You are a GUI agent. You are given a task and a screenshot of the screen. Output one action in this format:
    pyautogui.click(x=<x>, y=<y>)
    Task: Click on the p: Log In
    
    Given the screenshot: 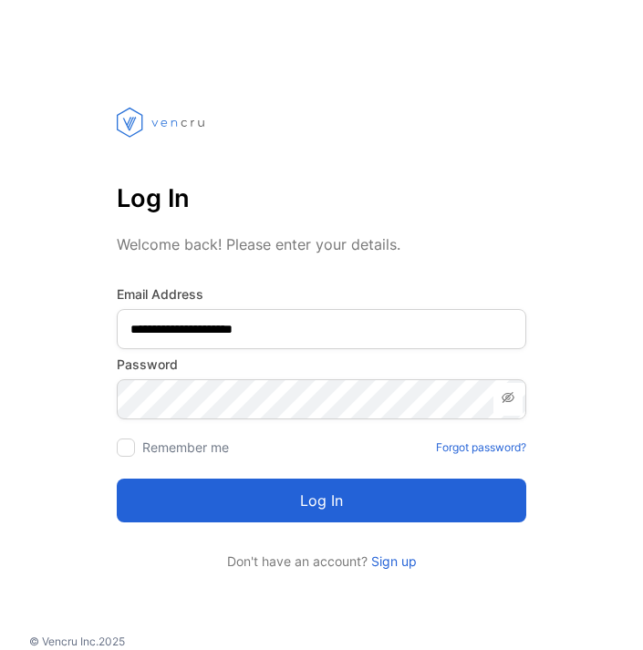 What is the action you would take?
    pyautogui.click(x=321, y=199)
    